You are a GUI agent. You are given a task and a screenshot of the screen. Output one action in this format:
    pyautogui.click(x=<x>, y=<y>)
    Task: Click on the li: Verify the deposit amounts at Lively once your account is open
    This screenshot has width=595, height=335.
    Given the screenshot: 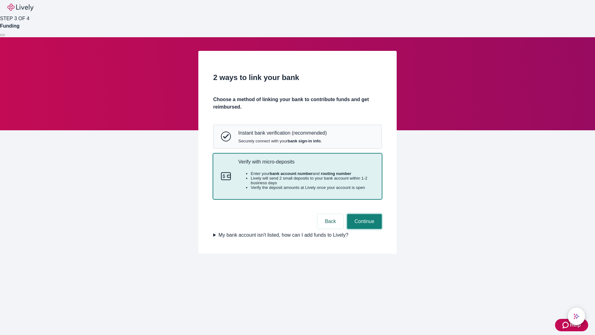 What is the action you would take?
    pyautogui.click(x=312, y=187)
    